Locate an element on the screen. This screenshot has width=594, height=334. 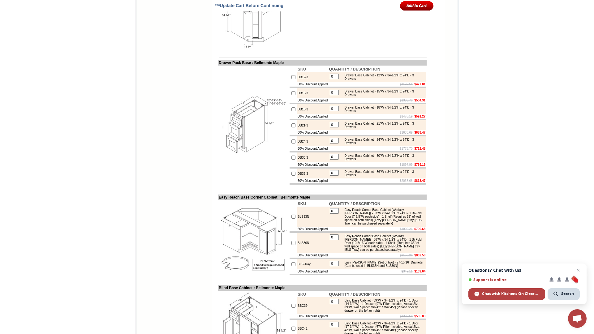
span: Support is online is located at coordinates (507, 280).